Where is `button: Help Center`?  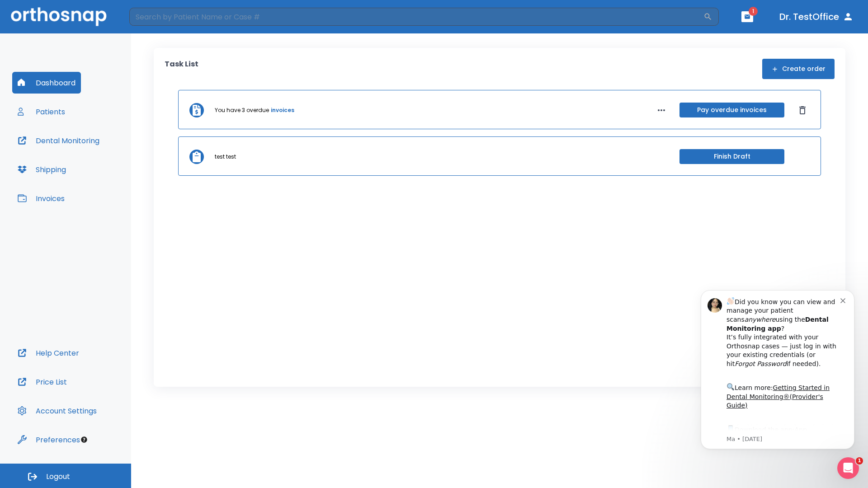 button: Help Center is located at coordinates (48, 353).